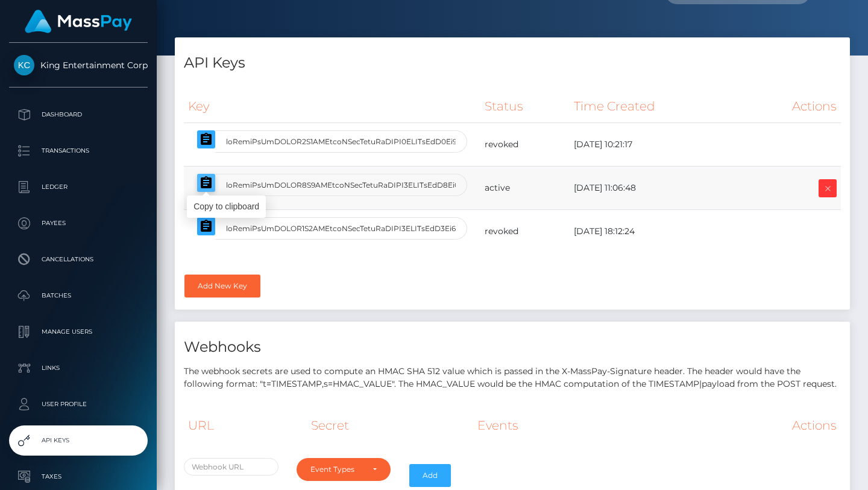  I want to click on th: URL, so click(246, 425).